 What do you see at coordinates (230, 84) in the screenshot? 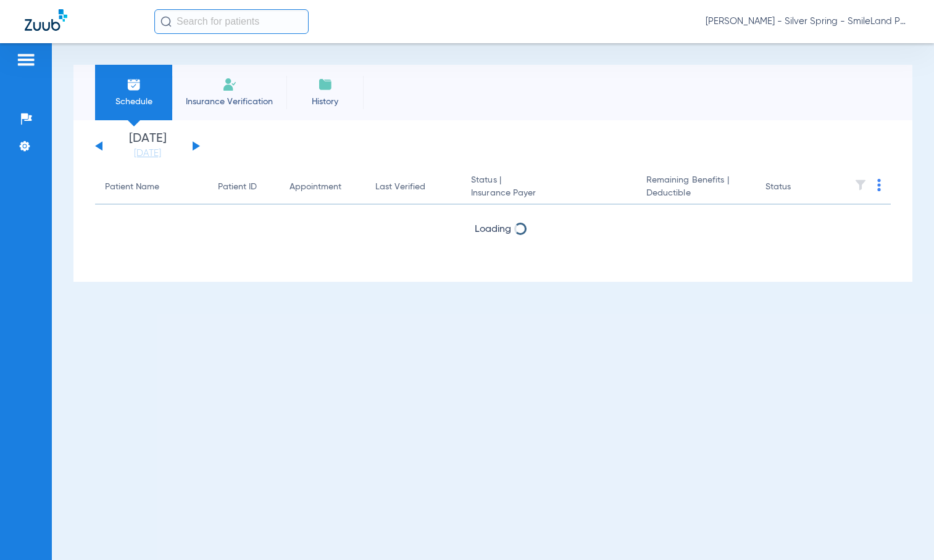
I see `img: Manual Insurance Verification` at bounding box center [230, 84].